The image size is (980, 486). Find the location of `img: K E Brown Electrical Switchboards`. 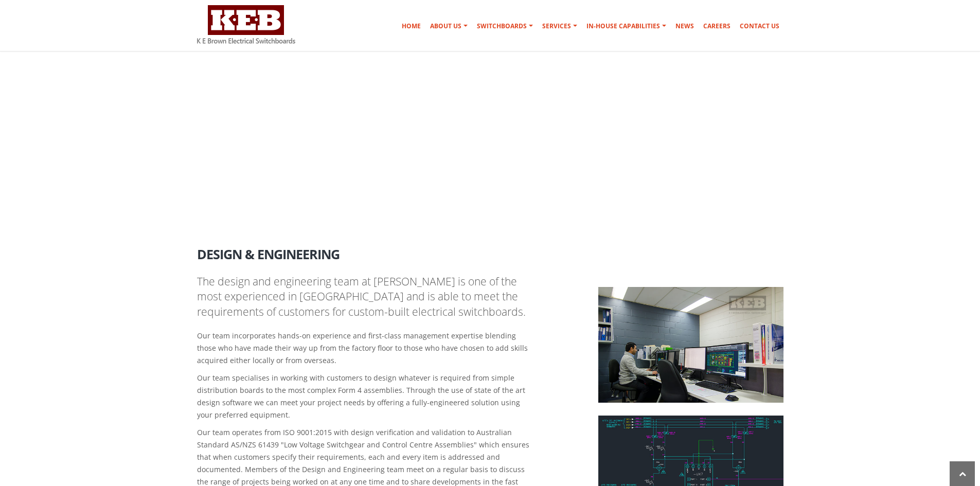

img: K E Brown Electrical Switchboards is located at coordinates (246, 24).